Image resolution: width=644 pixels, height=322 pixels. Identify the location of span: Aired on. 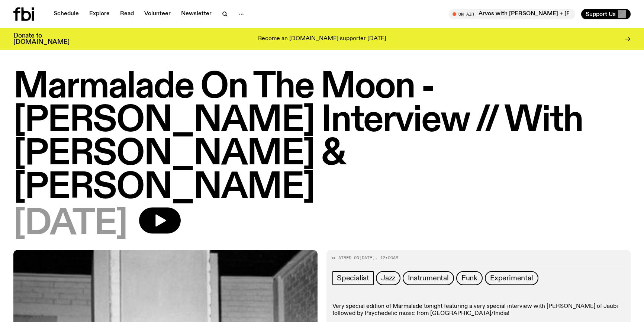
(349, 257).